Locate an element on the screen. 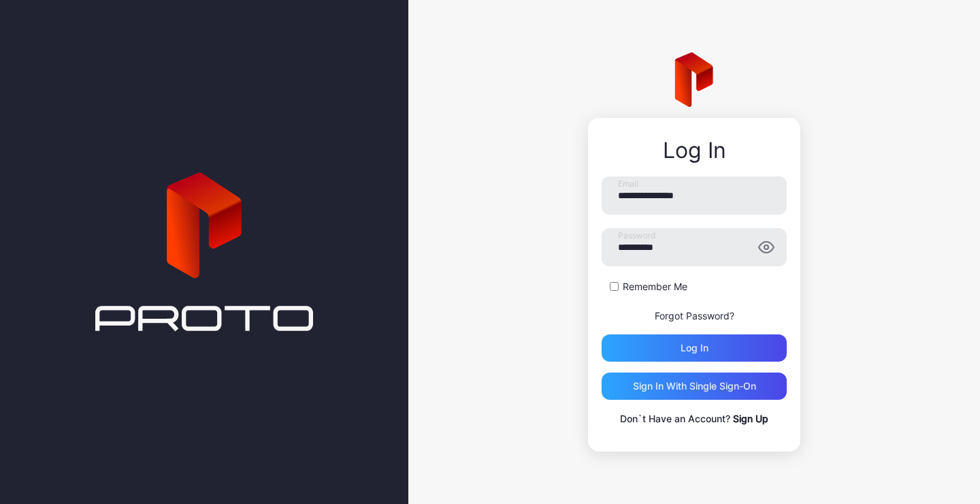 This screenshot has height=504, width=980. div: Sign in With Single Sign-On is located at coordinates (694, 385).